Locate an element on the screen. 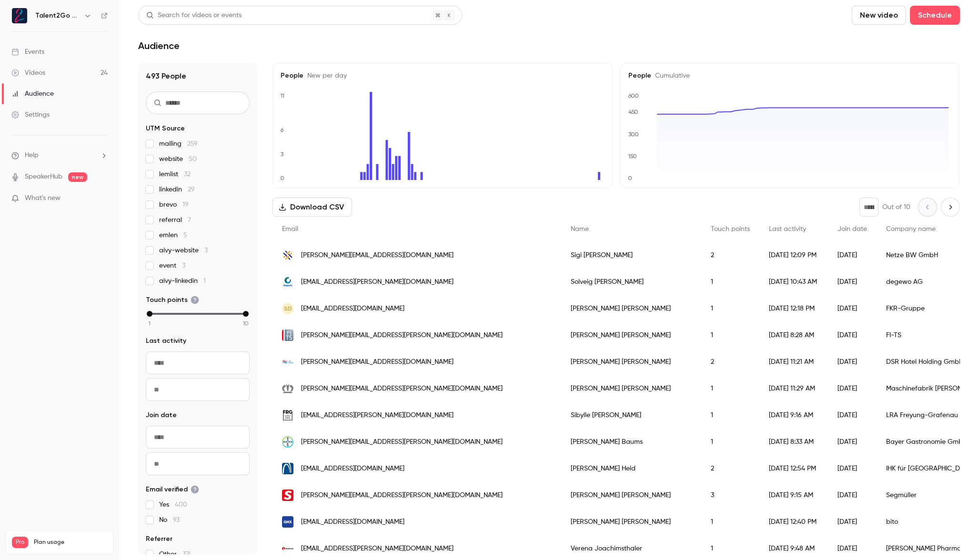 The image size is (979, 560). img: f-i-ts.de is located at coordinates (288, 335).